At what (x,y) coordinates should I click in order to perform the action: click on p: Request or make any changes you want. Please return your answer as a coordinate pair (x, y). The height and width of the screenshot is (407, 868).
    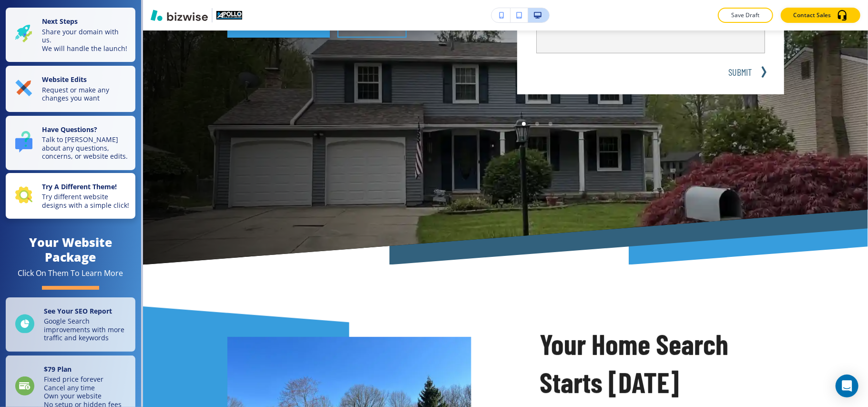
    Looking at the image, I should click on (85, 94).